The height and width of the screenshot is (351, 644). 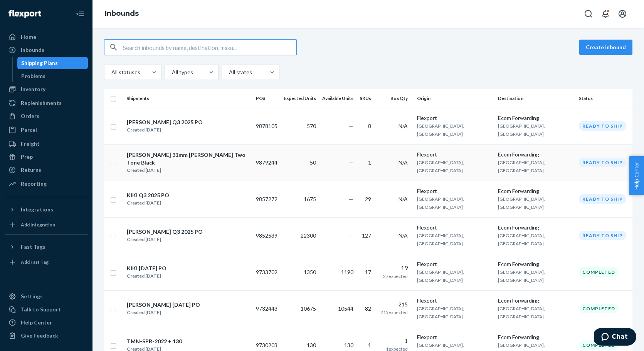 I want to click on div: Home, so click(x=28, y=37).